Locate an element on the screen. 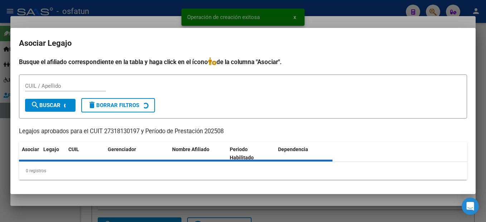  div: 0 registros is located at coordinates (243, 171).